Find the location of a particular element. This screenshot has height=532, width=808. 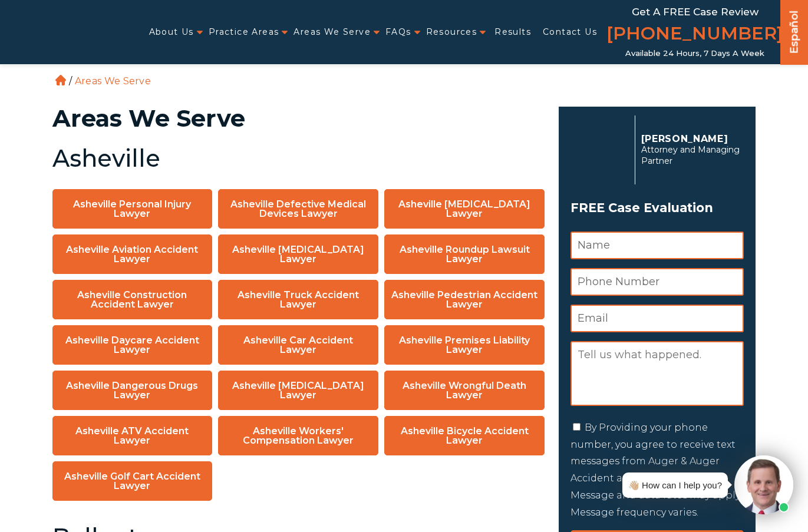

img: Herbert Auger is located at coordinates (600, 150).